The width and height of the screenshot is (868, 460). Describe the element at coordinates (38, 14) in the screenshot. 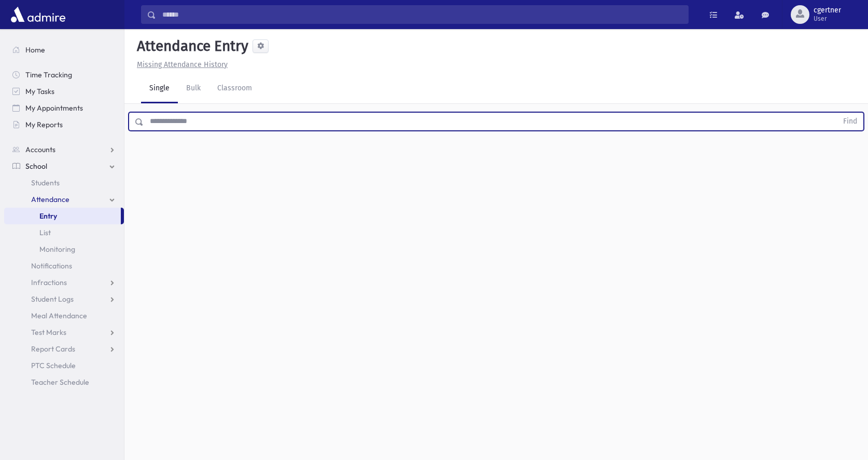

I see `img: AdmirePro` at that location.